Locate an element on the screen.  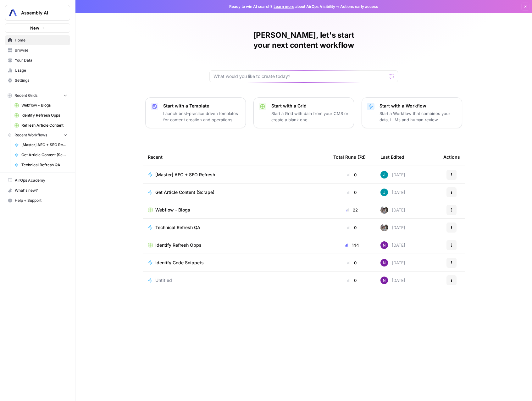
button: Recent Workflows is located at coordinates (37, 135).